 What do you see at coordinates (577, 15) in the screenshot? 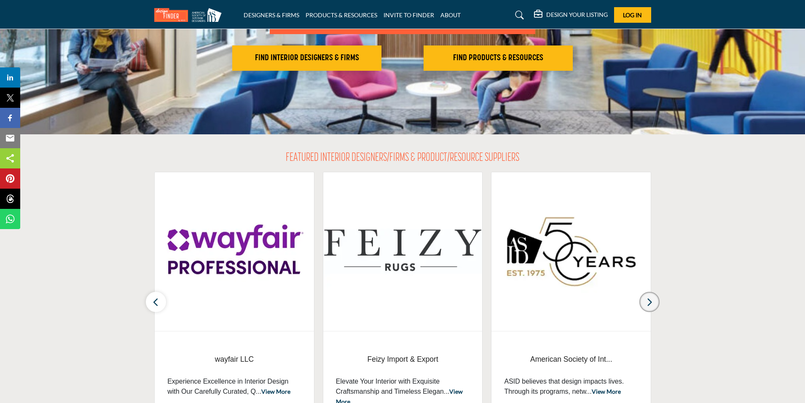
I see `h5: DESIGN YOUR LISTING` at bounding box center [577, 15].